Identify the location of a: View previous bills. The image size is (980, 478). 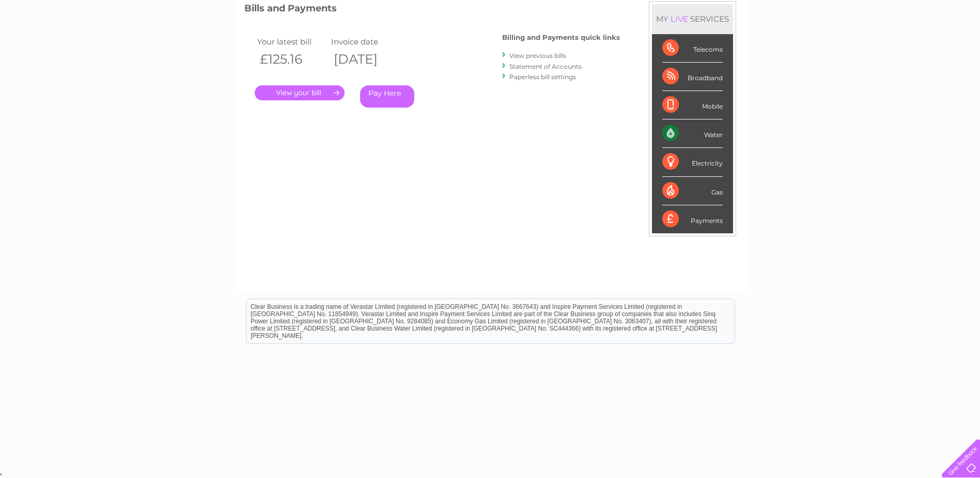
(538, 55).